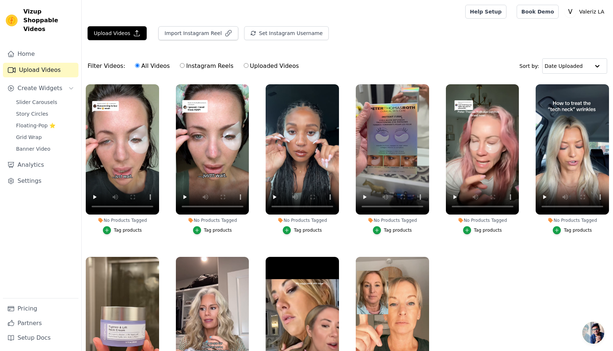 Image resolution: width=613 pixels, height=351 pixels. I want to click on button: Upload Videos, so click(117, 33).